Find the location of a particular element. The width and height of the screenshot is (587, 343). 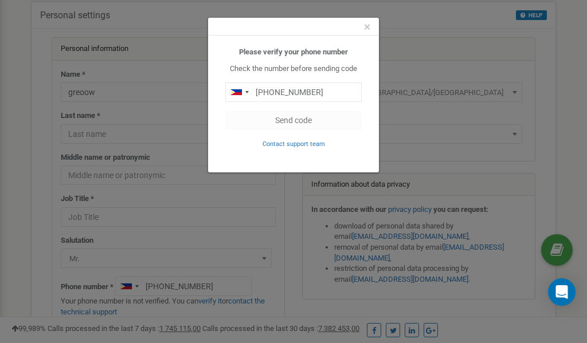

a: Contact support team is located at coordinates (293, 143).